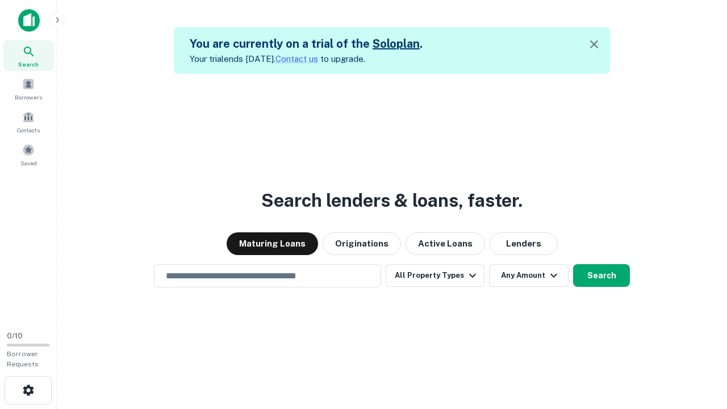 The height and width of the screenshot is (409, 727). I want to click on h5: You are currently on a trial of the ., so click(306, 44).